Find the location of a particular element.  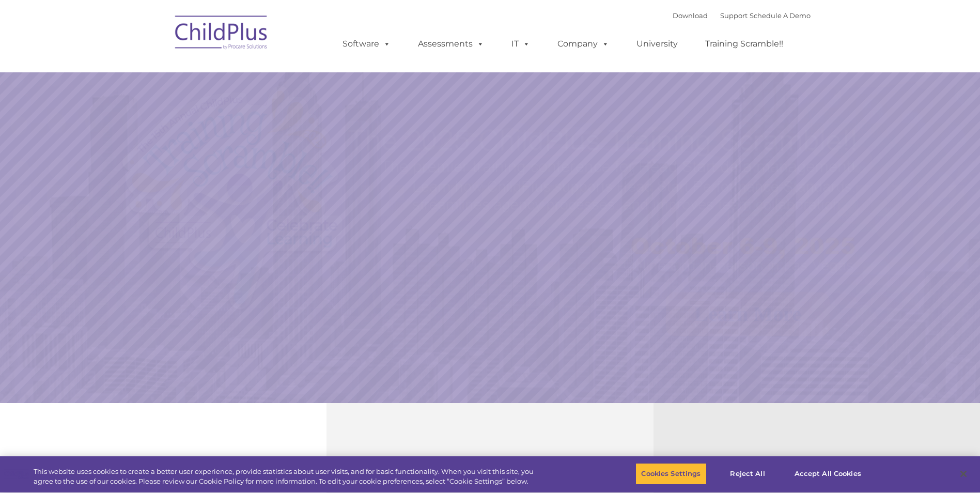

button: Accept All Cookies is located at coordinates (828, 474).